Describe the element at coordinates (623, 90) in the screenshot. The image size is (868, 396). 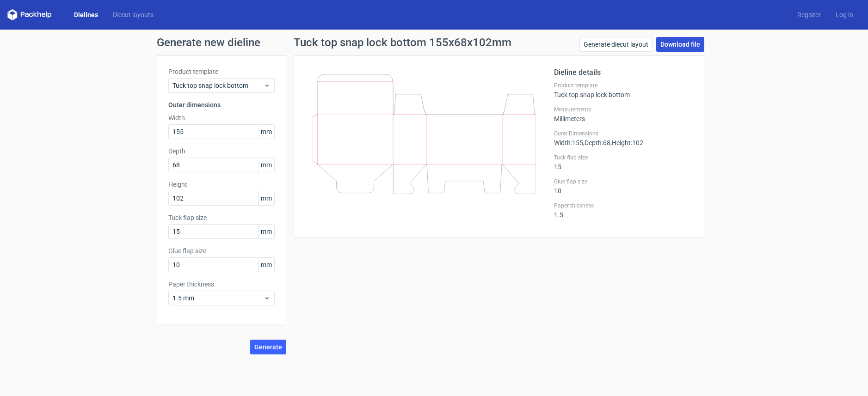
I see `div: Tuck top snap lock bottom` at that location.